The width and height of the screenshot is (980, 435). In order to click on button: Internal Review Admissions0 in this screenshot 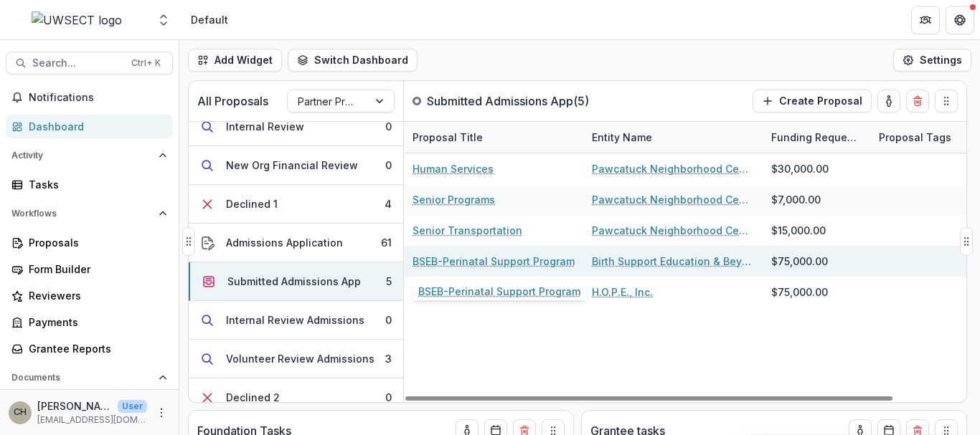, I will do `click(295, 321)`.